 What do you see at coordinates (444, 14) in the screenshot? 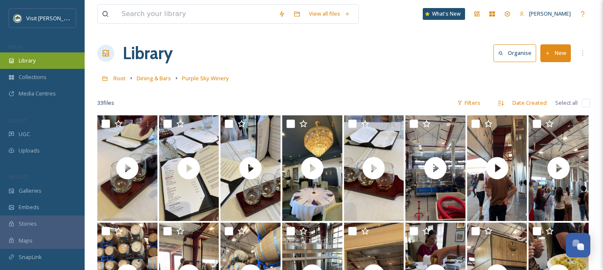
I see `a: What's New` at bounding box center [444, 14].